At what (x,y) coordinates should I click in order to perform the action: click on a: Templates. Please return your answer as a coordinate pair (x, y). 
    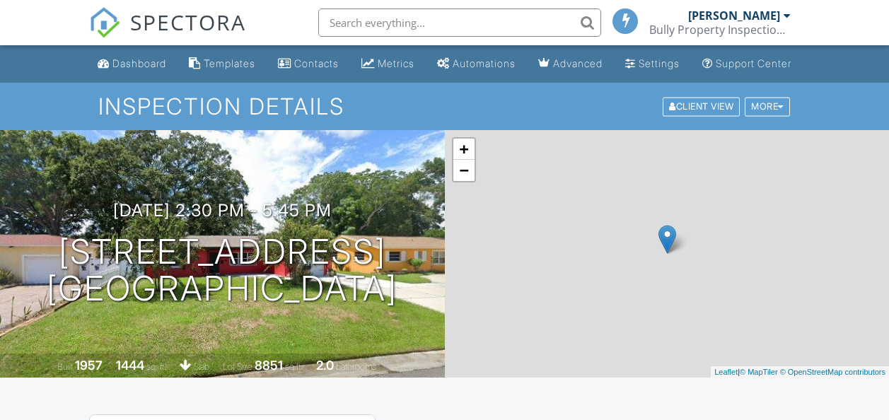
    Looking at the image, I should click on (222, 64).